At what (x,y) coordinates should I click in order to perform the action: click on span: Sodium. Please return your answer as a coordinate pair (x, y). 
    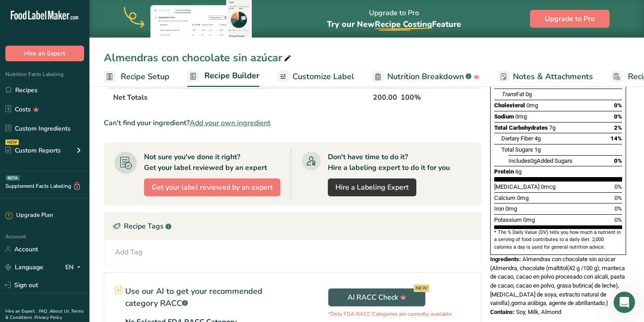
    Looking at the image, I should click on (504, 116).